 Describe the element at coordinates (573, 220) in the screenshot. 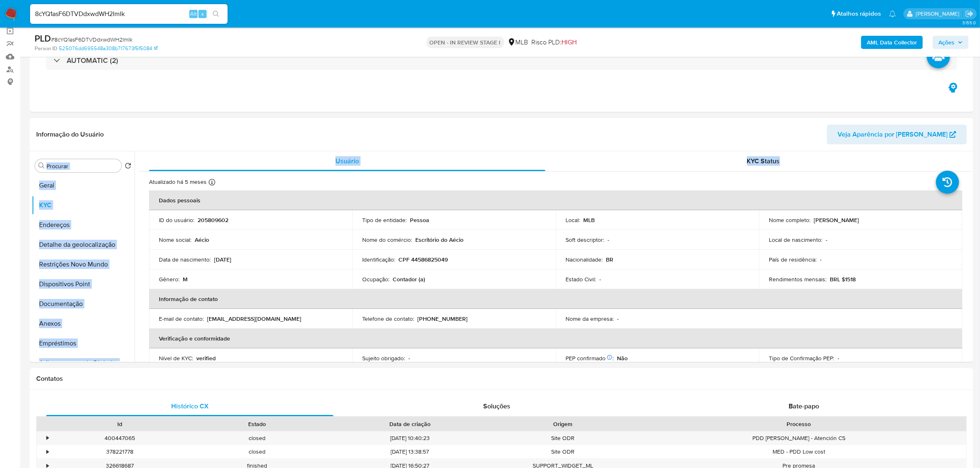

I see `p: Local :` at that location.